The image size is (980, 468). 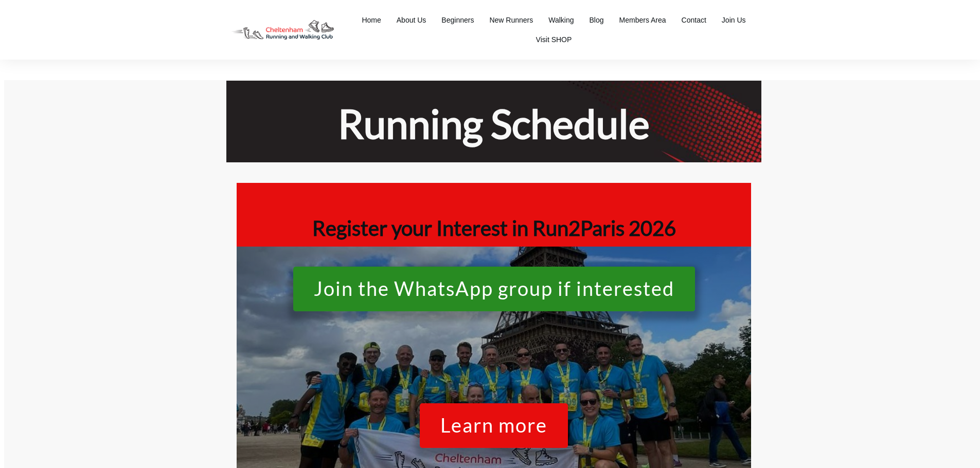 I want to click on a: New Runners, so click(x=511, y=20).